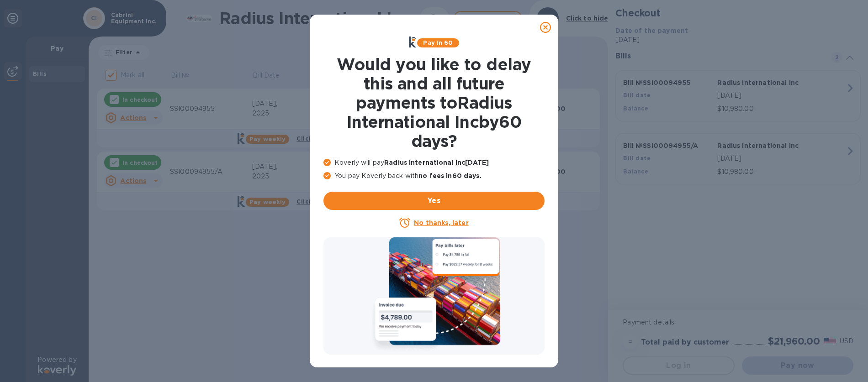  I want to click on b: Pay in 60, so click(438, 42).